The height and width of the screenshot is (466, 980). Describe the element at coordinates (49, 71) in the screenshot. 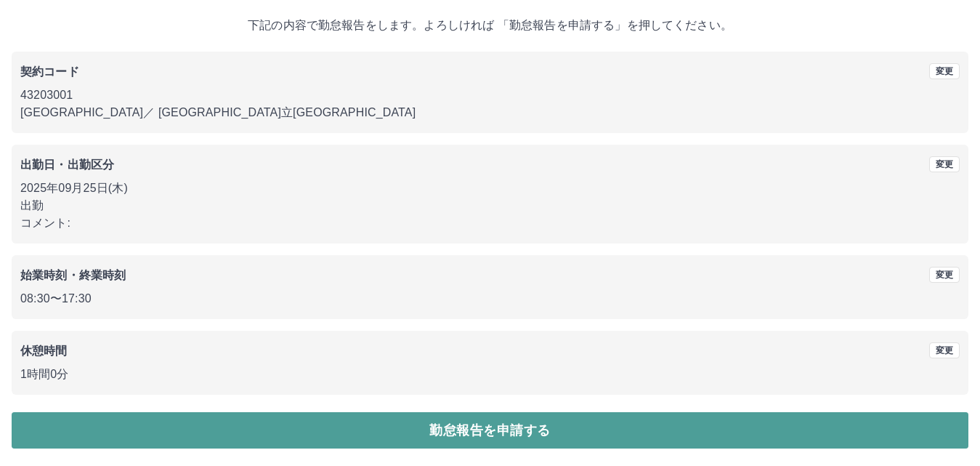

I see `b: 契約コード` at that location.